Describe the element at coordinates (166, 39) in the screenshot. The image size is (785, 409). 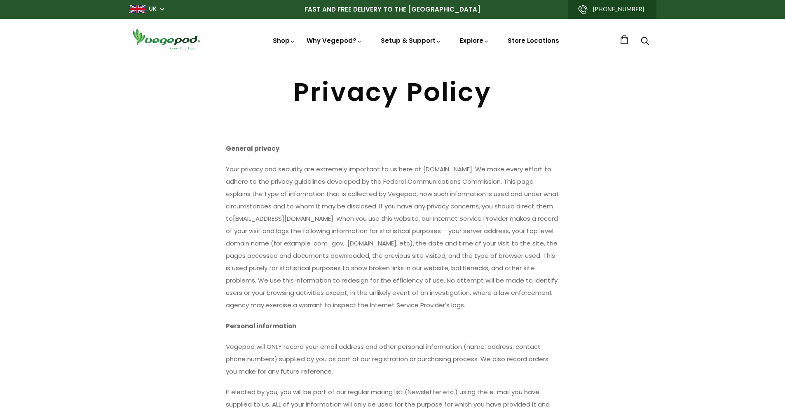
I see `img: Vegepod` at that location.